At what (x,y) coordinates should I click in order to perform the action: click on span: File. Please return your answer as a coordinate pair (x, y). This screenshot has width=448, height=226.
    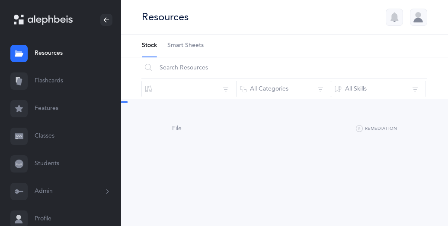
    Looking at the image, I should click on (177, 129).